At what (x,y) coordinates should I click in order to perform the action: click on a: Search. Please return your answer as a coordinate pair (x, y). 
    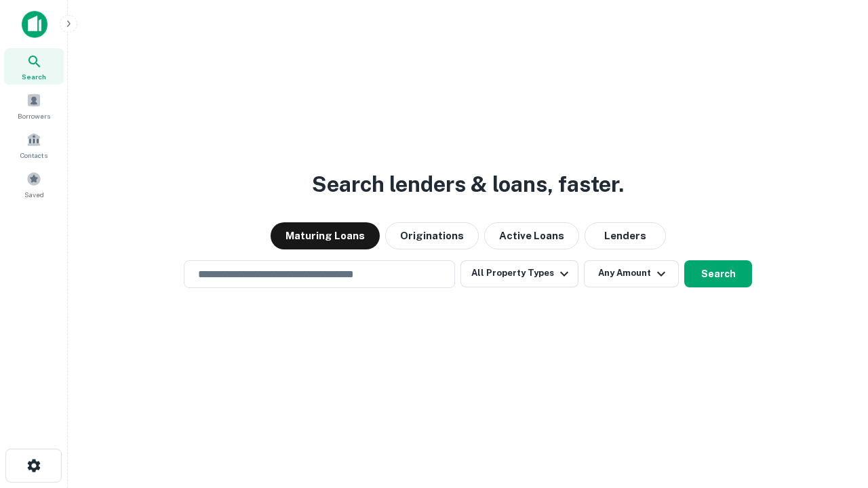
    Looking at the image, I should click on (34, 67).